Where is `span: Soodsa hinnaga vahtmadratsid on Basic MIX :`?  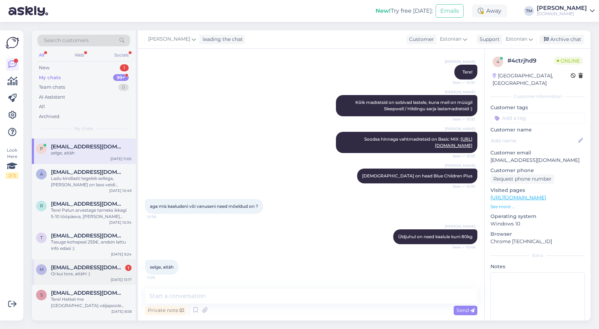
span: Soodsa hinnaga vahtmadratsid on Basic MIX : is located at coordinates (419, 142).